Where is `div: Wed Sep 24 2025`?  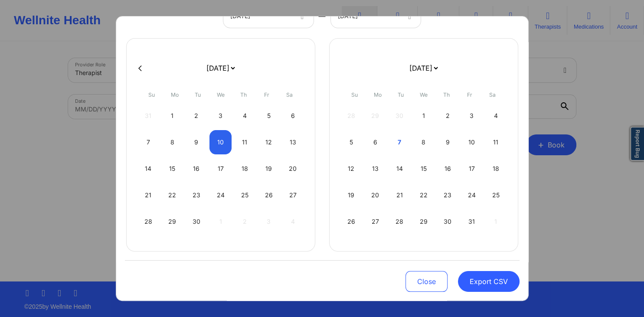
div: Wed Sep 24 2025 is located at coordinates (220, 195).